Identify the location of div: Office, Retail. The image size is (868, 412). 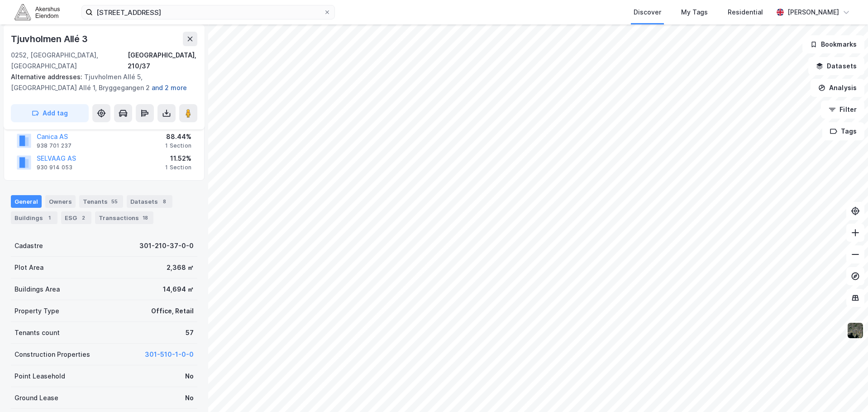
(173, 311).